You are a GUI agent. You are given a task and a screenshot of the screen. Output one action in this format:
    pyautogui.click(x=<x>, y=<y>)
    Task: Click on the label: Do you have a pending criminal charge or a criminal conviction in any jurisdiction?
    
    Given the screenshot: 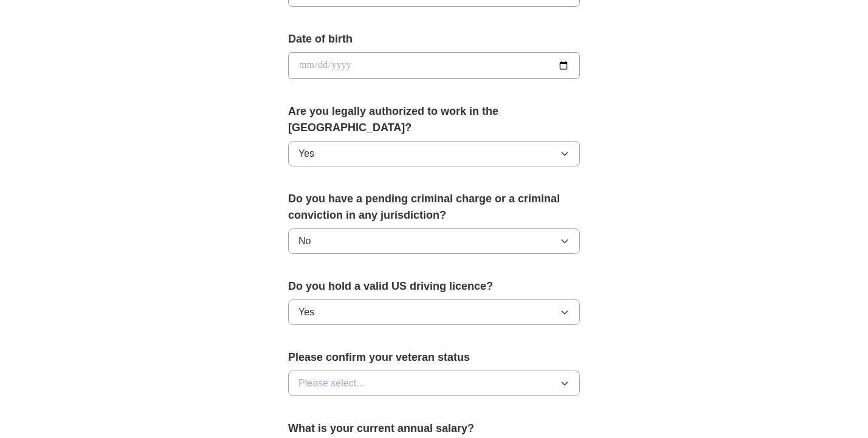 What is the action you would take?
    pyautogui.click(x=434, y=207)
    